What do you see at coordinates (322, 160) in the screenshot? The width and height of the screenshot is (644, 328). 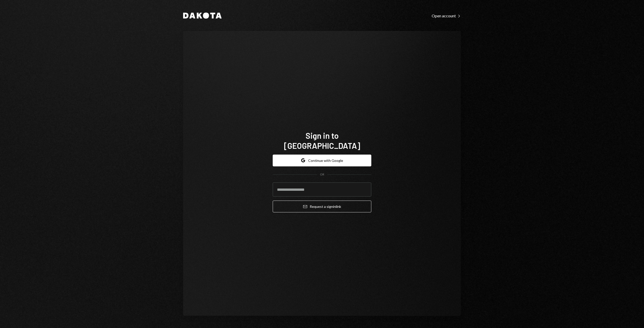 I see `button: Continue with Google` at bounding box center [322, 160].